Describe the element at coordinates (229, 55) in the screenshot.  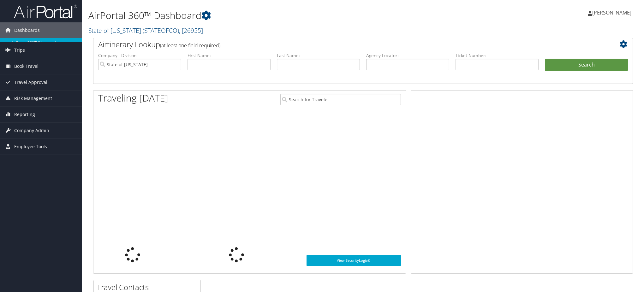
I see `label: First Name:` at that location.